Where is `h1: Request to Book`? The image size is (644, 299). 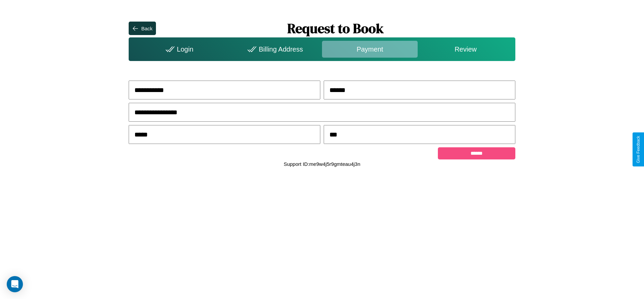
h1: Request to Book is located at coordinates (335, 29).